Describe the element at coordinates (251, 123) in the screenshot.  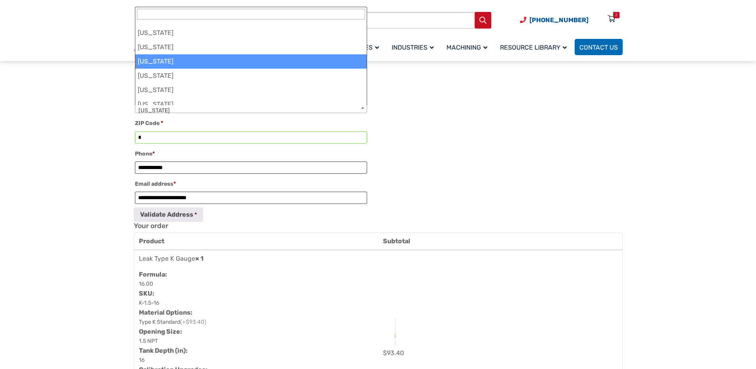
I see `label: ZIP Code` at that location.